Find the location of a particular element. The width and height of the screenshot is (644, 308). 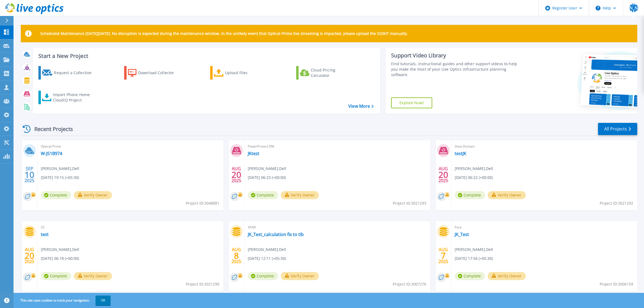

a: JK_Test_calculation fix to tib is located at coordinates (276, 234).